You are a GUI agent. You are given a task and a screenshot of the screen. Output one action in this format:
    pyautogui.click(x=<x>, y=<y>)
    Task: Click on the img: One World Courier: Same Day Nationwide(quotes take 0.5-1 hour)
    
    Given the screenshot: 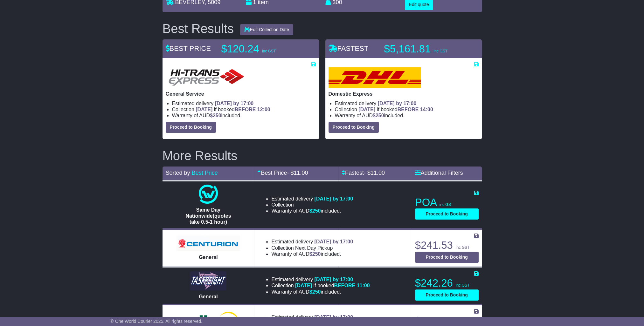 What is the action you would take?
    pyautogui.click(x=209, y=195)
    